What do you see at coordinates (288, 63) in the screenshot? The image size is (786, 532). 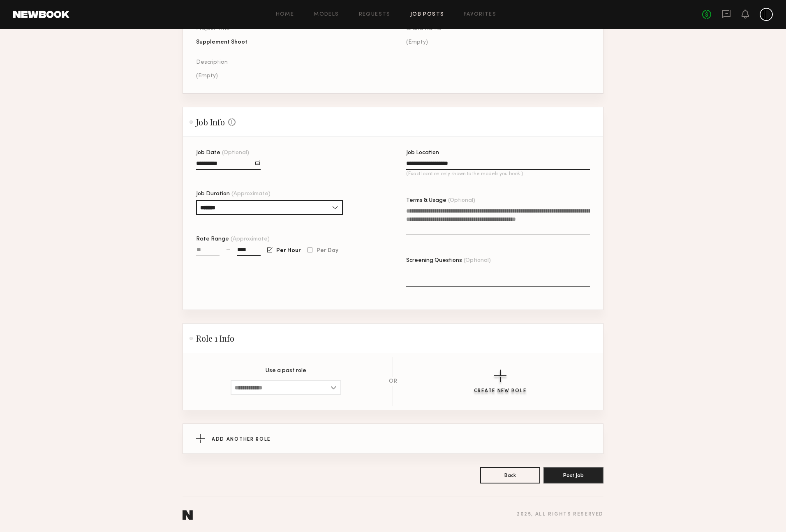 I see `div: Description` at bounding box center [288, 63].